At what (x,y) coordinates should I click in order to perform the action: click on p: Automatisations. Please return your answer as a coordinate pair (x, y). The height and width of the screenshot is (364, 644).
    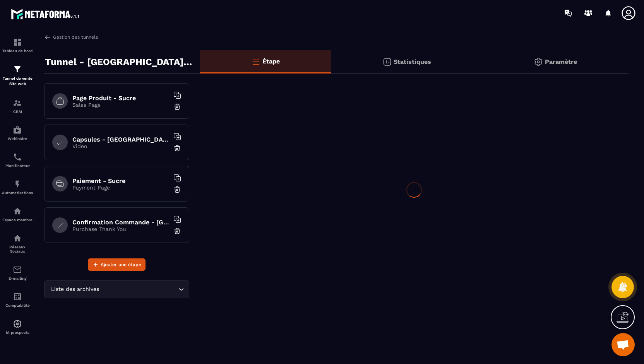
    Looking at the image, I should click on (17, 192).